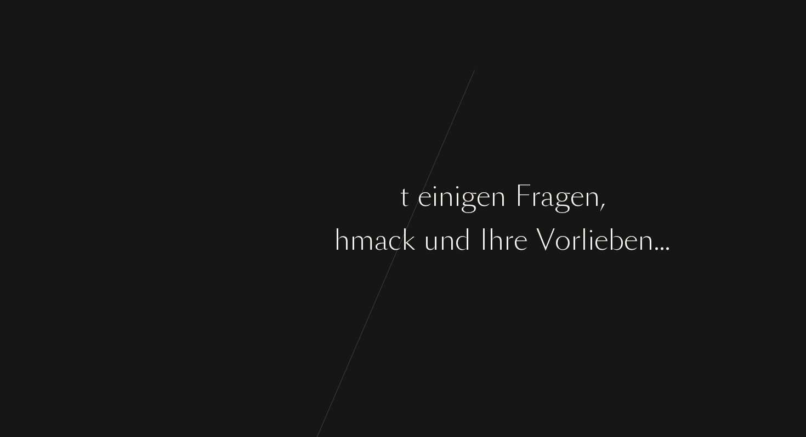  What do you see at coordinates (462, 241) in the screenshot?
I see `div: d` at bounding box center [462, 241].